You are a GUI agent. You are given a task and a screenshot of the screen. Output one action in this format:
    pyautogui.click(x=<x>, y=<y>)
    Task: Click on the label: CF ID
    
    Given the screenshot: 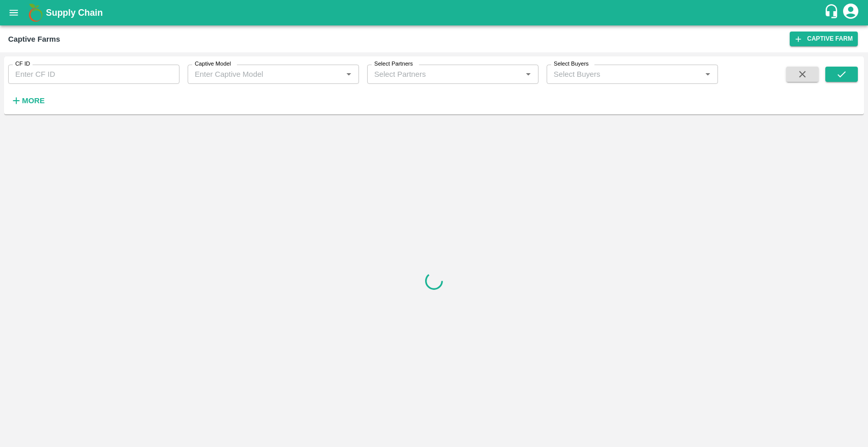 What is the action you would take?
    pyautogui.click(x=22, y=64)
    